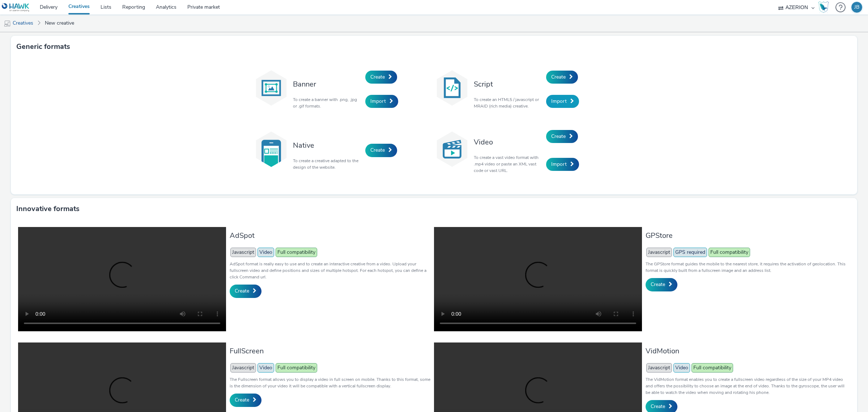  What do you see at coordinates (48, 209) in the screenshot?
I see `h3: Innovative formats` at bounding box center [48, 209].